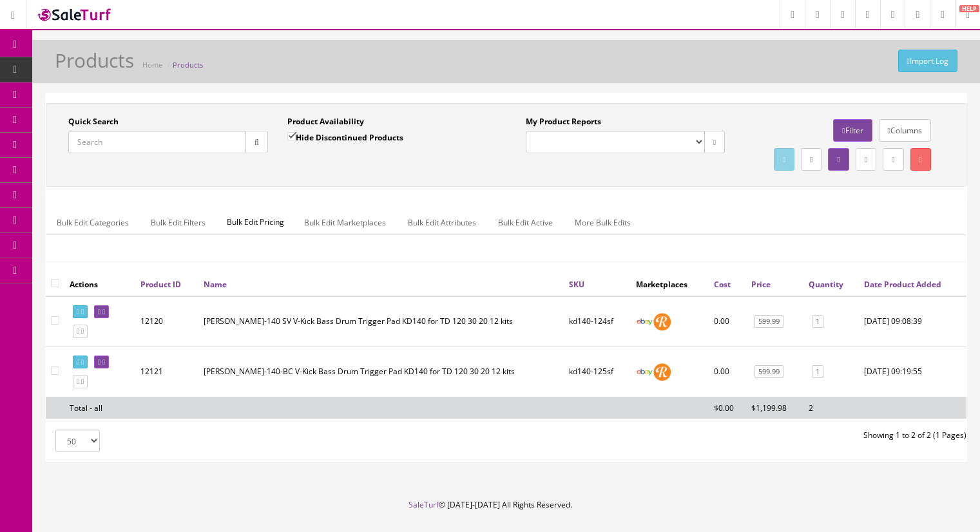 The height and width of the screenshot is (532, 980). Describe the element at coordinates (970, 8) in the screenshot. I see `span: HELP` at that location.